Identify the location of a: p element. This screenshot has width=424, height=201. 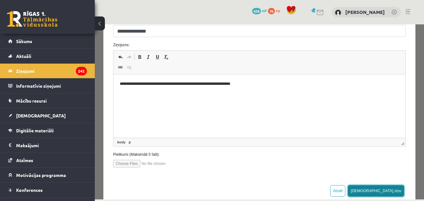
(35, 117).